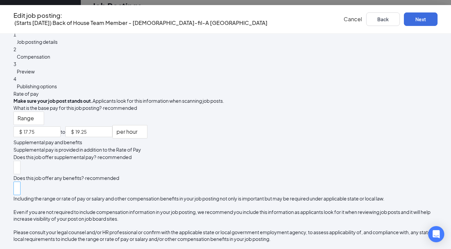 This screenshot has height=249, width=451. I want to click on span: Does this job offer supplemental pay?, so click(55, 157).